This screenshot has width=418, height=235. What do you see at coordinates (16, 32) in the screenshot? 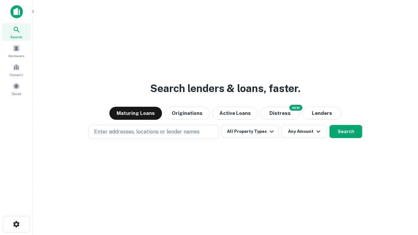
I see `div: Search` at bounding box center [16, 32].